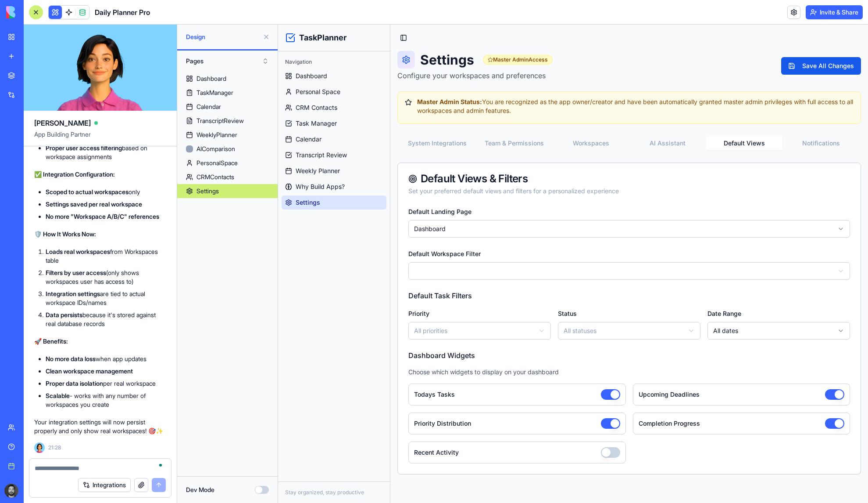  Describe the element at coordinates (100, 426) in the screenshot. I see `p: Your integration settings will now persist properly and only show real workspaces! 🎯✨` at that location.